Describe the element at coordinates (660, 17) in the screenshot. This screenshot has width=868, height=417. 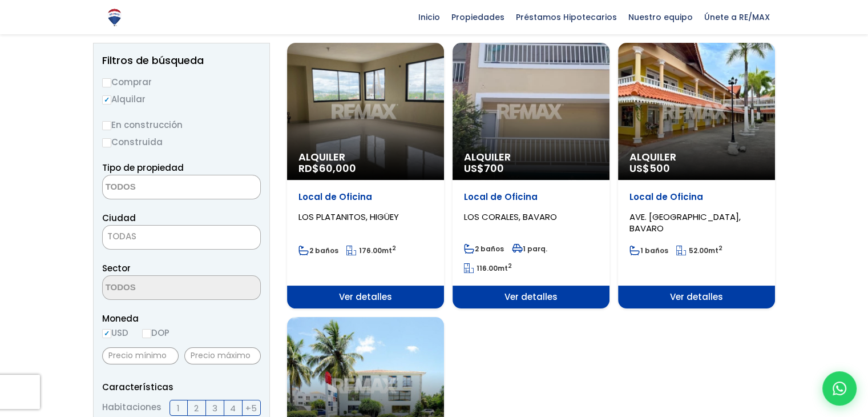
I see `span: Nuestro equipo` at that location.